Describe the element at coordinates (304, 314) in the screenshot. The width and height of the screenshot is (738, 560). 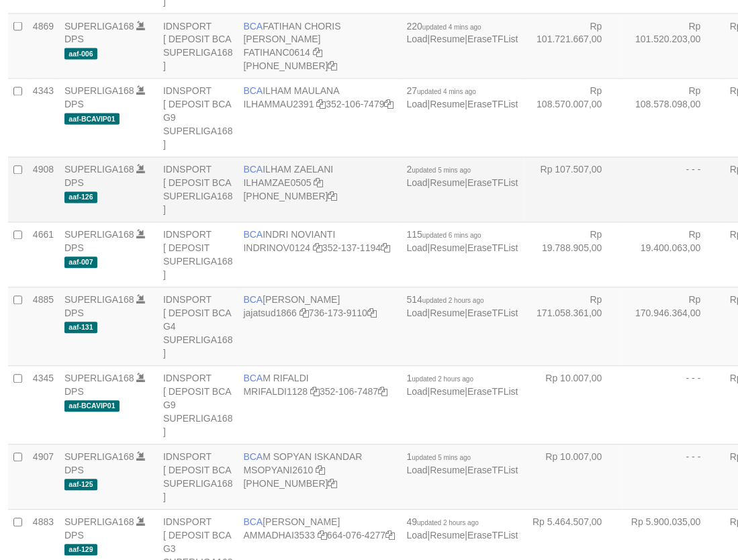
I see `a: Copy jajatsud1866 to clipboard` at that location.